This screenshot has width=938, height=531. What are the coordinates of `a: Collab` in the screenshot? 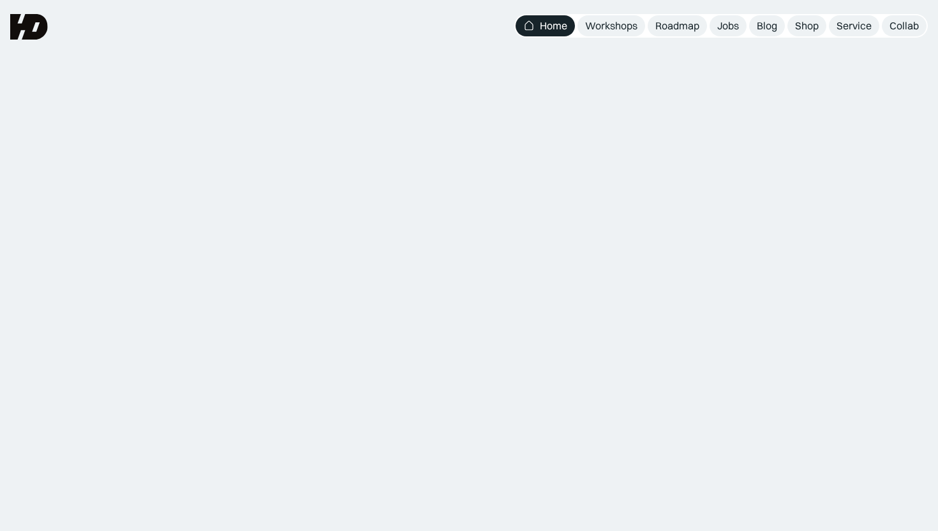 It's located at (904, 26).